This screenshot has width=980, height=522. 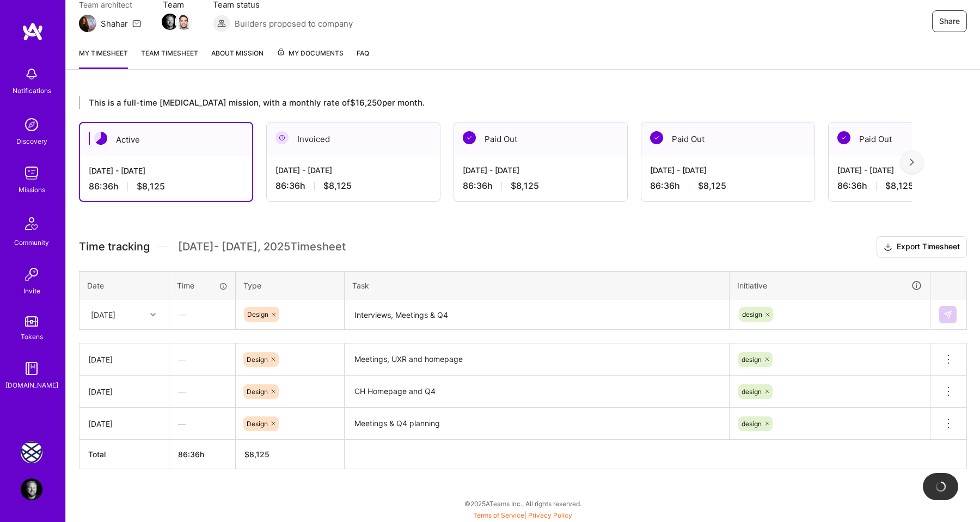 I want to click on img: bell, so click(x=32, y=74).